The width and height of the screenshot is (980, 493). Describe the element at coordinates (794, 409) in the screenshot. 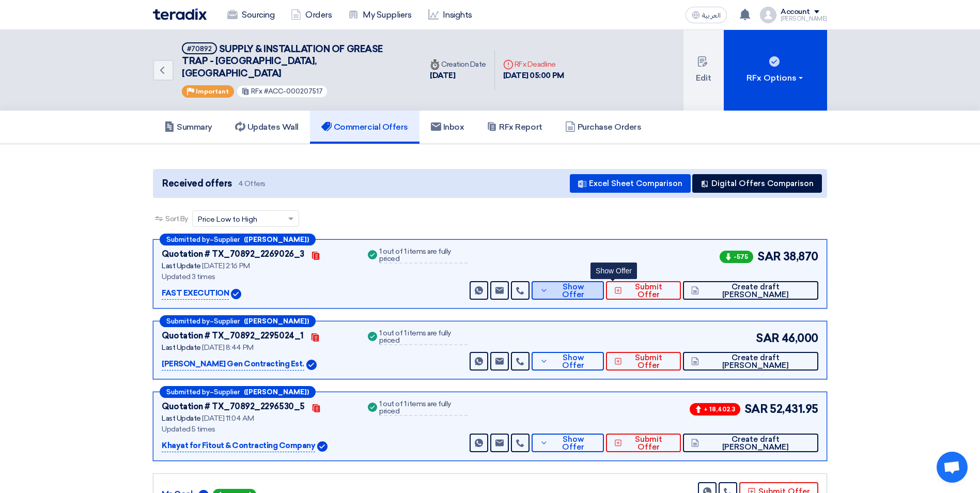

I see `span: 52,431.95` at that location.